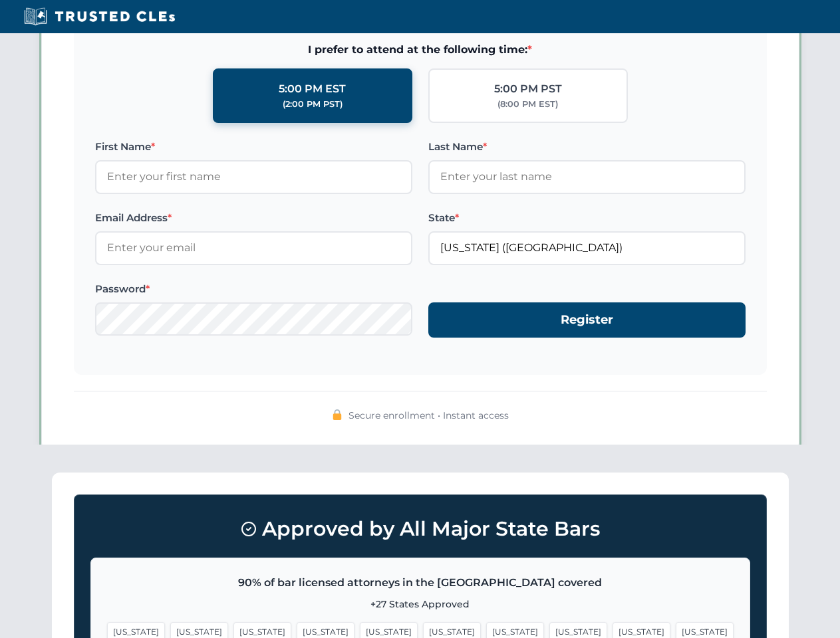 The height and width of the screenshot is (638, 840). Describe the element at coordinates (312, 89) in the screenshot. I see `div: 5:00 PM EST` at that location.